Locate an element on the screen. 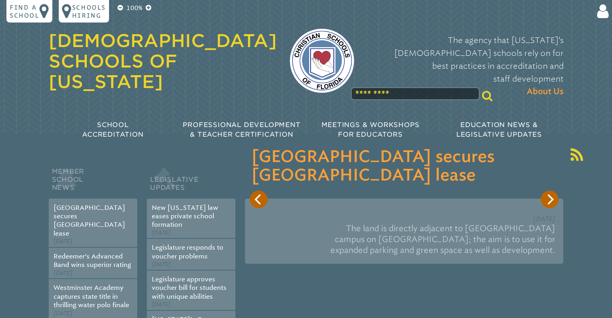 Image resolution: width=612 pixels, height=318 pixels. button: Previous is located at coordinates (259, 200).